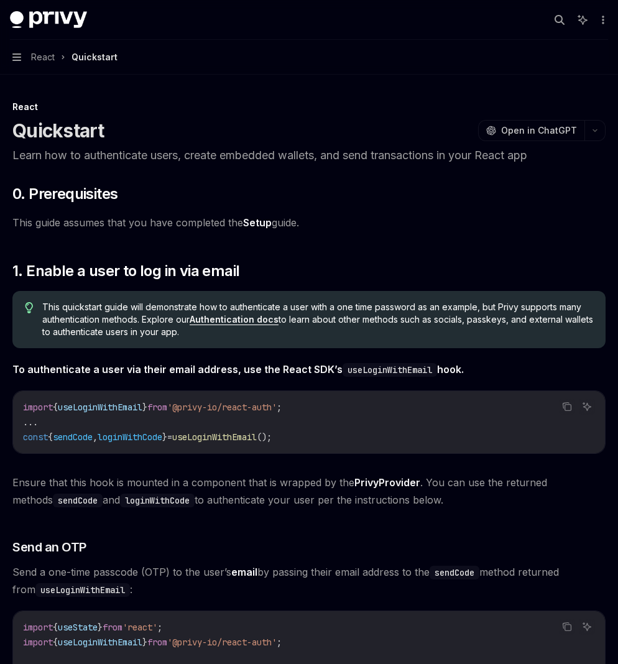  I want to click on span: This guide assumes that you have completed the guide., so click(309, 223).